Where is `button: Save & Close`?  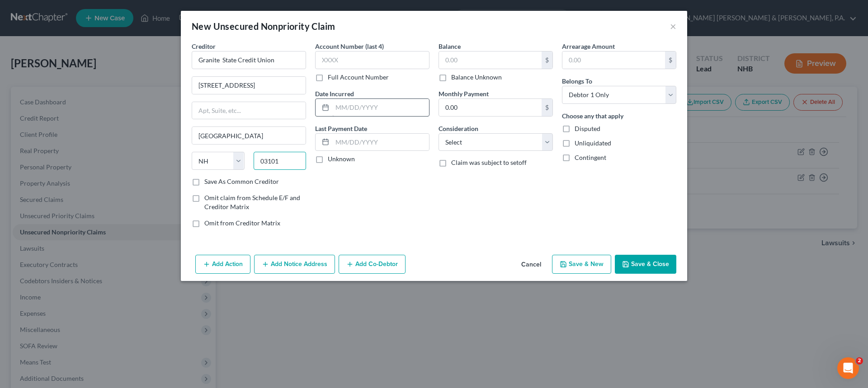
button: Save & Close is located at coordinates (646, 264).